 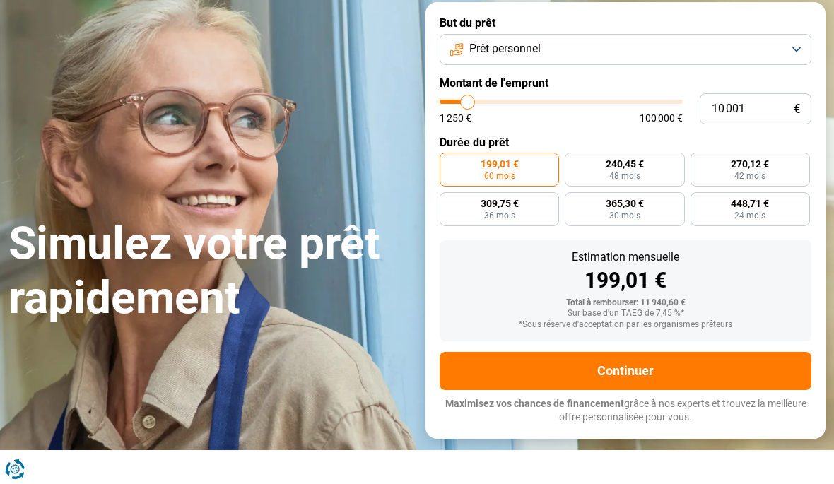 I want to click on span: 270,12 €, so click(x=750, y=164).